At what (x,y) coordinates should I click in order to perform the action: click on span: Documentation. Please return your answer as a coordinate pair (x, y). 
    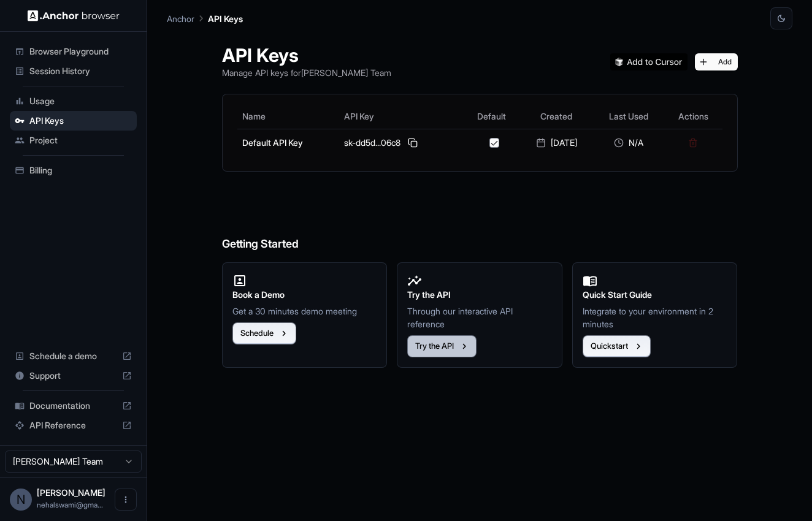
    Looking at the image, I should click on (73, 406).